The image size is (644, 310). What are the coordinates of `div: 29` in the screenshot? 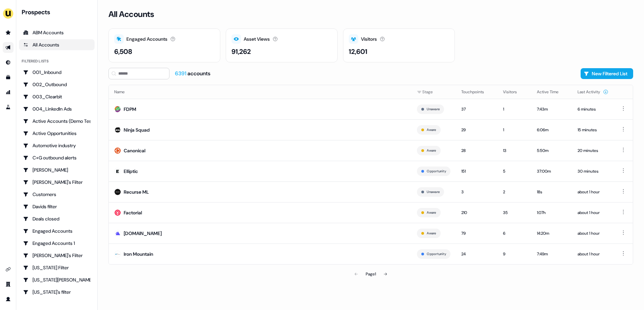 It's located at (476, 130).